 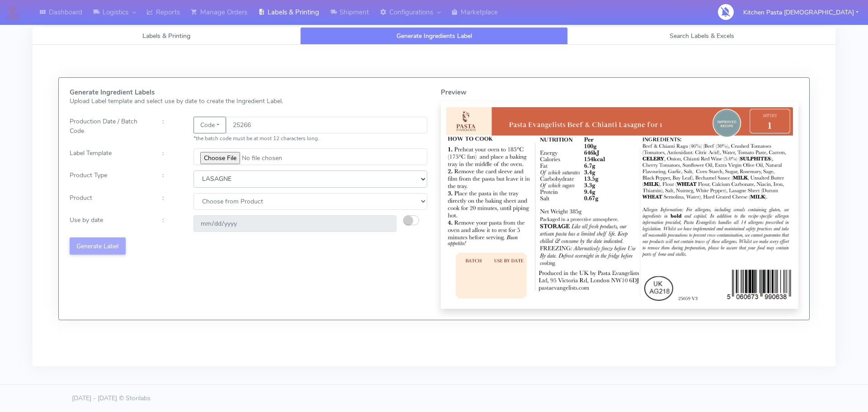 What do you see at coordinates (620, 92) in the screenshot?
I see `h5: Preview` at bounding box center [620, 92].